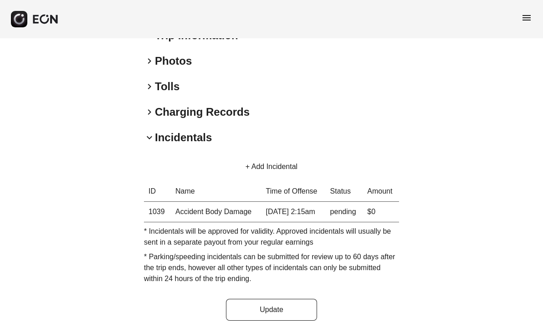 This screenshot has height=333, width=543. Describe the element at coordinates (157, 191) in the screenshot. I see `th: ID` at that location.